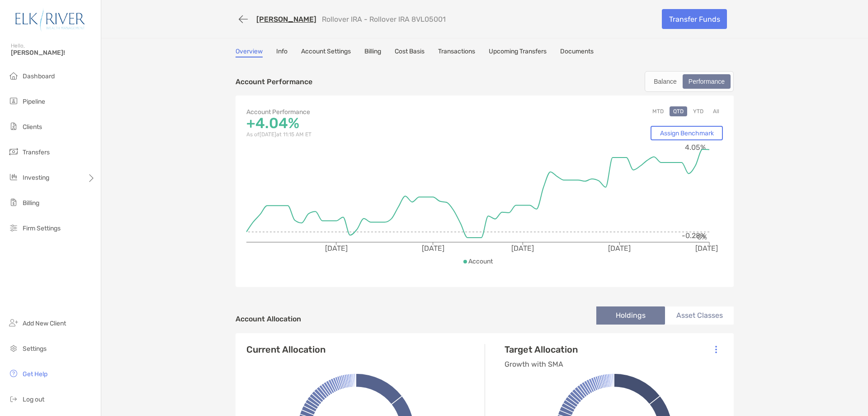 This screenshot has height=416, width=868. Describe the element at coordinates (678, 112) in the screenshot. I see `button: QTD` at that location.